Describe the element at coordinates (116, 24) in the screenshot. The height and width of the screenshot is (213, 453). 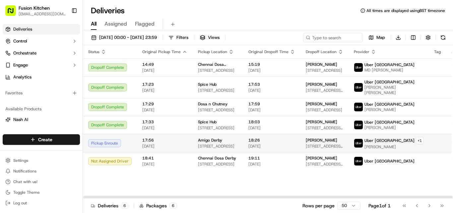
I see `span: Assigned` at that location.